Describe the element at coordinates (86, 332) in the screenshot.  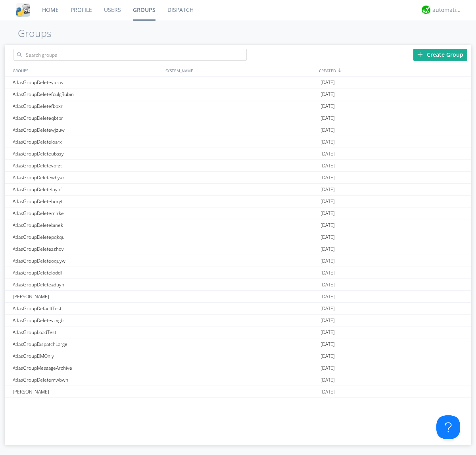
I see `div: AtlasGroupLoadTest` at that location.